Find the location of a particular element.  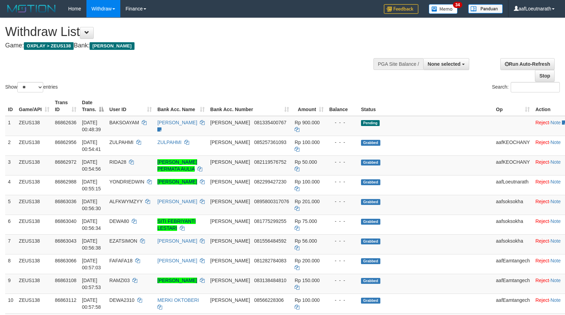

span: Rp 200.000 is located at coordinates (307, 261).